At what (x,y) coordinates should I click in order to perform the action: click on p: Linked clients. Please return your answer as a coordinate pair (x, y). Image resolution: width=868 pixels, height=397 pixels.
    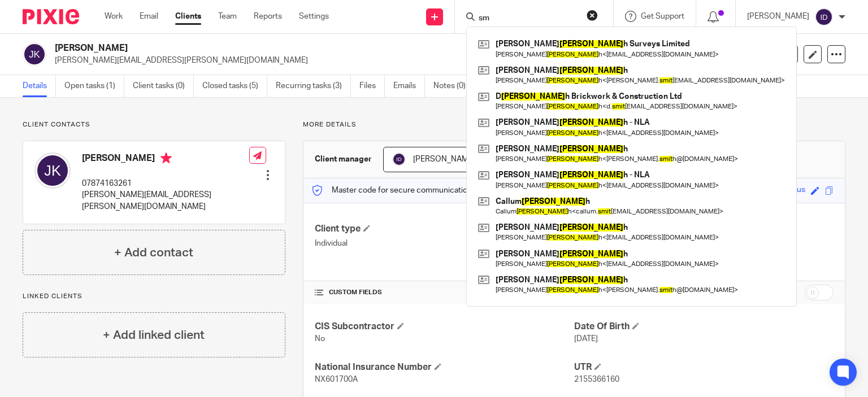
    Looking at the image, I should click on (153, 297).